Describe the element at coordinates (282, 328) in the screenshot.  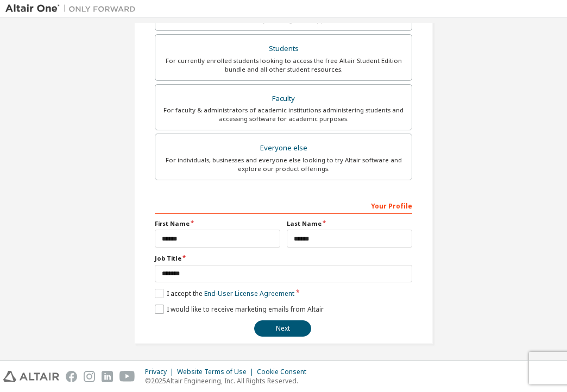
I see `button: Next` at that location.